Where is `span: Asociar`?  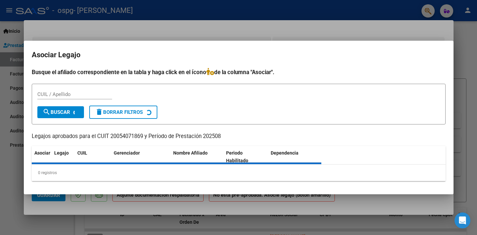
span: Asociar is located at coordinates (42, 153).